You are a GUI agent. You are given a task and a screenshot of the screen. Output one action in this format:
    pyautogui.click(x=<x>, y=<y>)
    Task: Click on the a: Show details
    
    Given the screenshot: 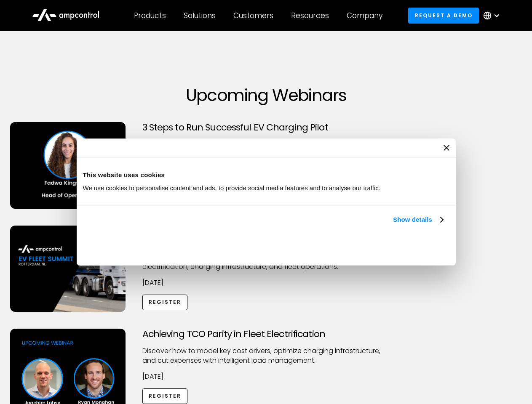 What is the action you would take?
    pyautogui.click(x=418, y=220)
    